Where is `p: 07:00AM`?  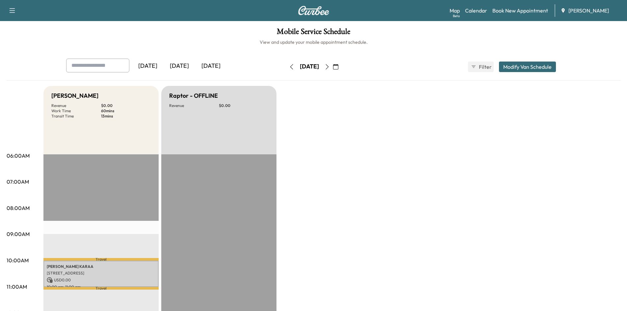 p: 07:00AM is located at coordinates (18, 182).